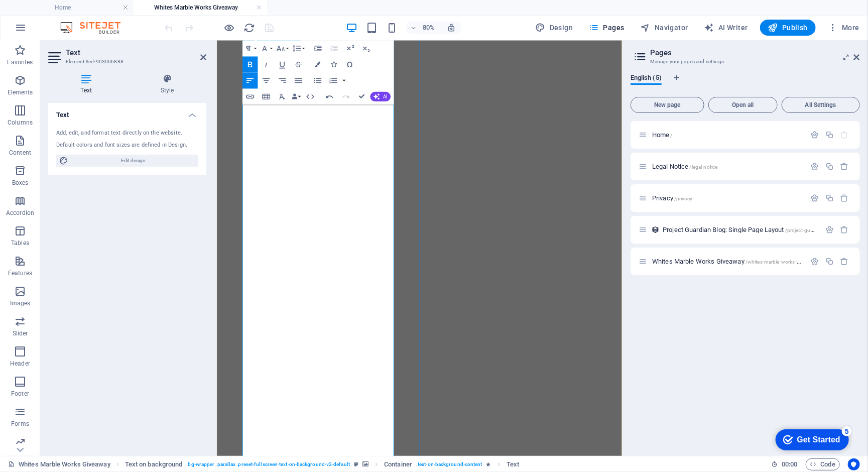 Image resolution: width=868 pixels, height=472 pixels. What do you see at coordinates (282, 48) in the screenshot?
I see `button: Font Size` at bounding box center [282, 48].